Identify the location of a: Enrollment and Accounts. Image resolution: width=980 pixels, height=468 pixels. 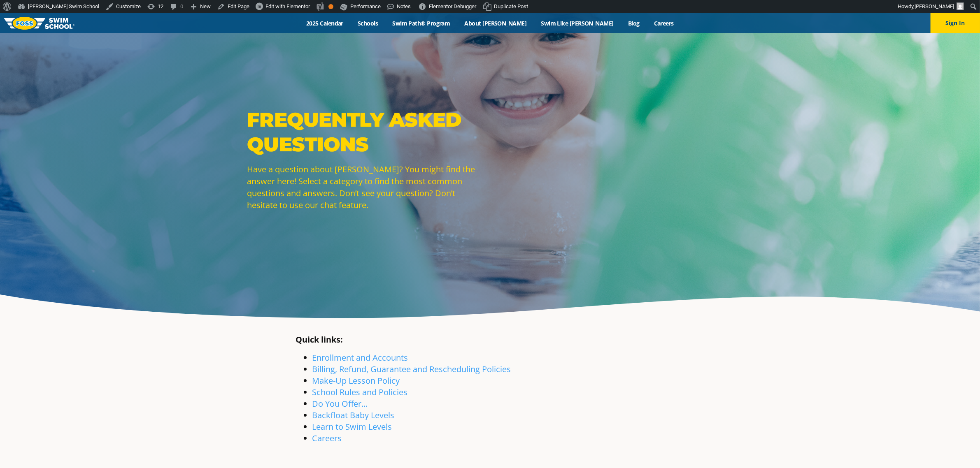
(360, 357).